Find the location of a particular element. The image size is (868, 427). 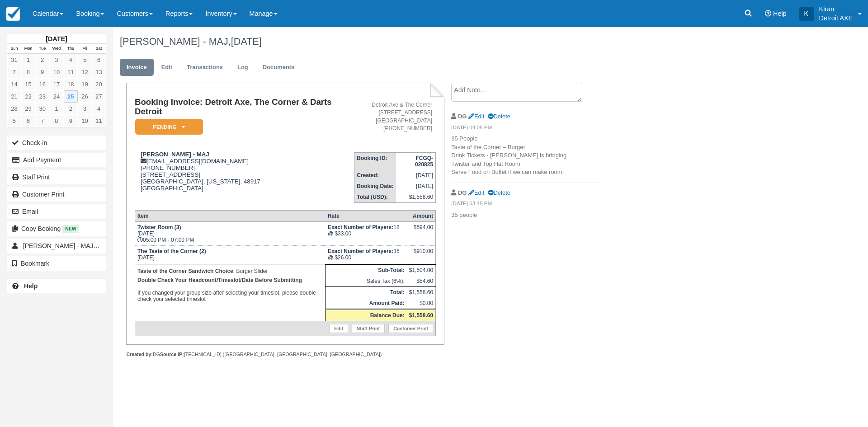

p: Detroit AXE is located at coordinates (836, 18).